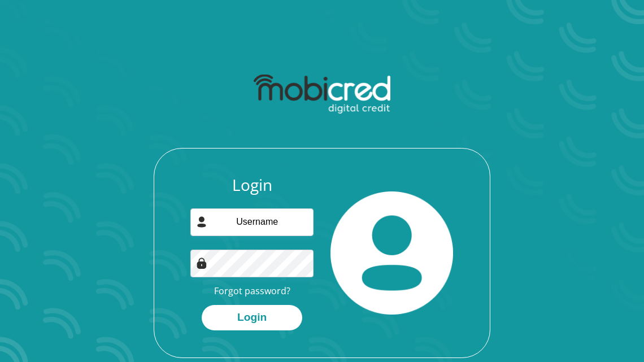  I want to click on img: user-icon image, so click(202, 222).